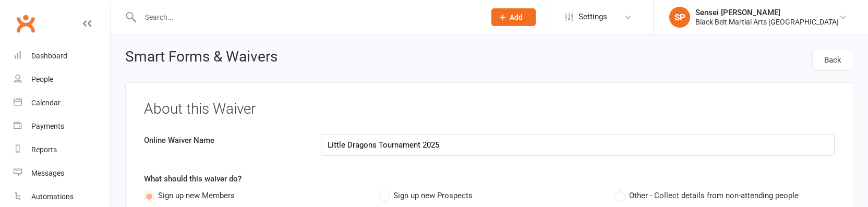  I want to click on span: Sign up new Prospects, so click(433, 195).